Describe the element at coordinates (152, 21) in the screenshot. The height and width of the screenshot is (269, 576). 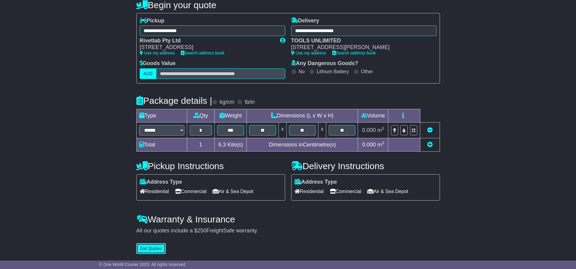
I see `label: Pickup` at that location.